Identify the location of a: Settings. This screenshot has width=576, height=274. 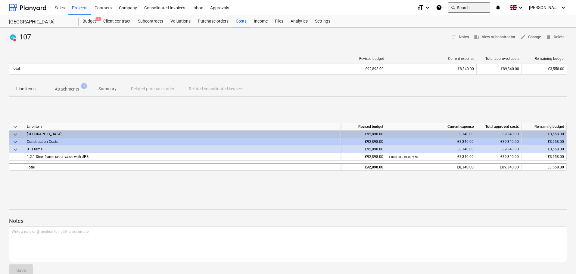
(322, 21).